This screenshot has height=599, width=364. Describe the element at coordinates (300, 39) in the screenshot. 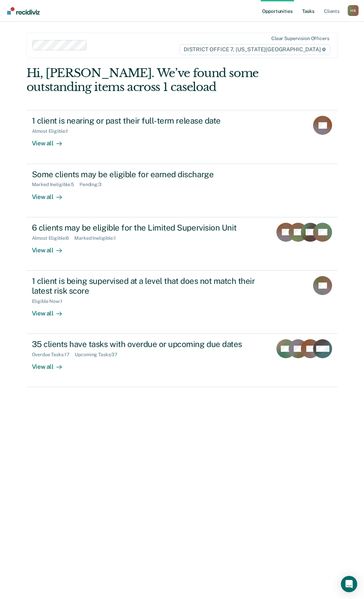

I see `div: Clear supervision officers` at that location.